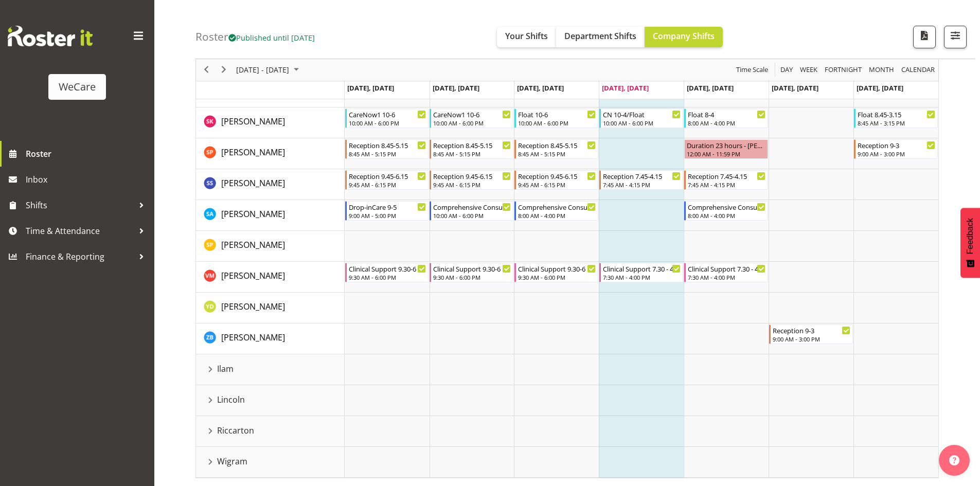 The width and height of the screenshot is (980, 486). Describe the element at coordinates (726, 153) in the screenshot. I see `div: 12:00 AM - 11:59 PM` at that location.